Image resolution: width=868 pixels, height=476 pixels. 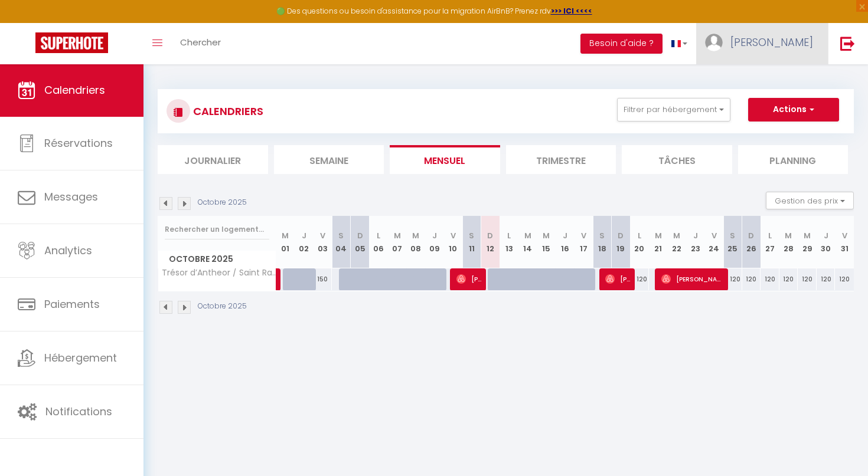 I want to click on span: Messages, so click(x=71, y=196).